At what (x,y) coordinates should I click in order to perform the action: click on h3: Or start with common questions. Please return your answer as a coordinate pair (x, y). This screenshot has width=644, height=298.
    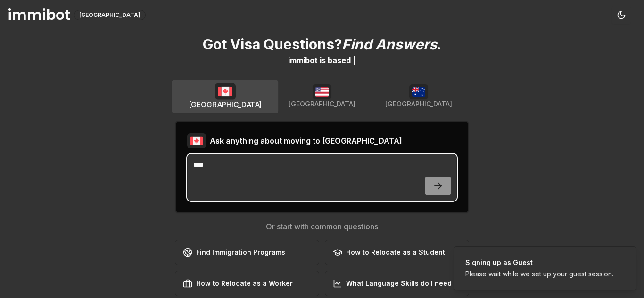
    Looking at the image, I should click on (322, 226).